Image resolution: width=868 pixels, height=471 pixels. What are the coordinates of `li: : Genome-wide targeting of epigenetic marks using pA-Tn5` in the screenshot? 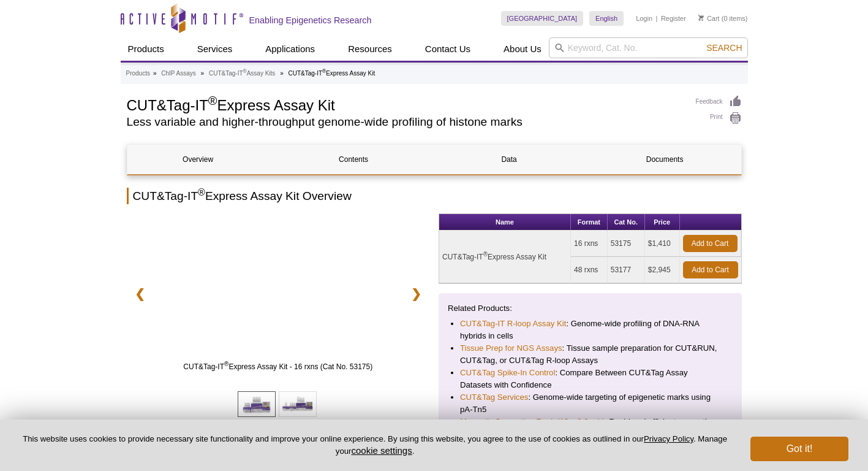 It's located at (590, 403).